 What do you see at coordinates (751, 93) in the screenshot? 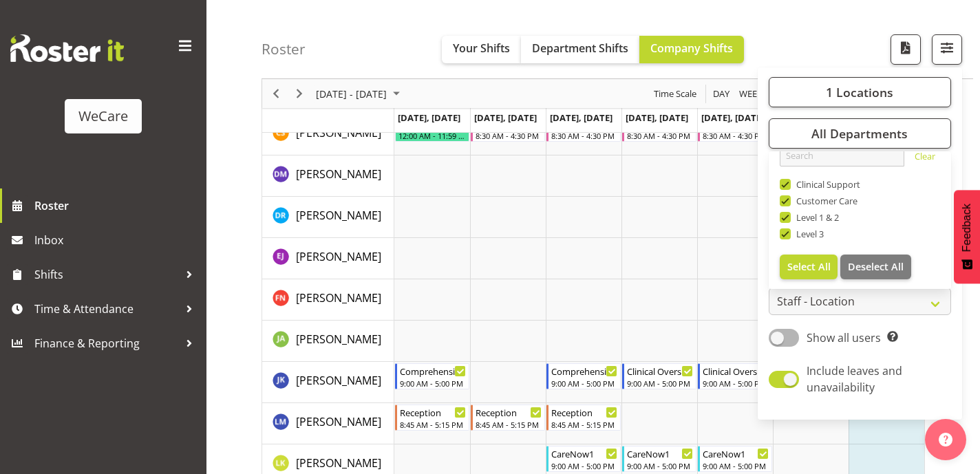
I see `button: Timeline Week` at bounding box center [751, 93].